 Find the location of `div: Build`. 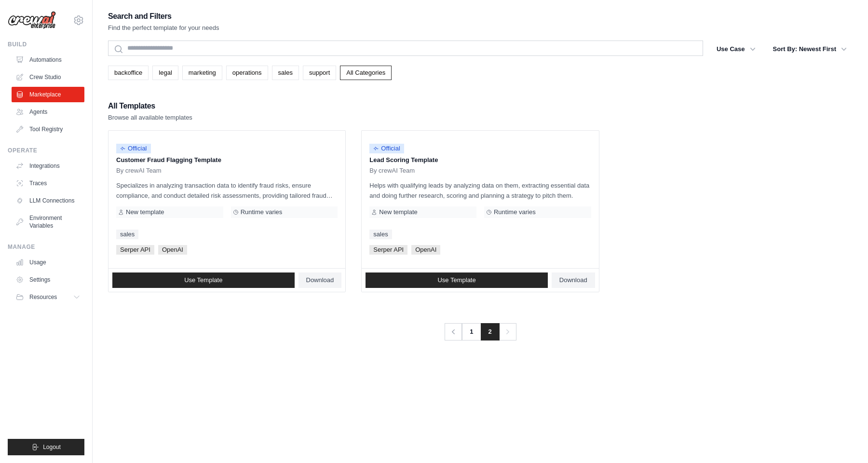

div: Build is located at coordinates (46, 44).